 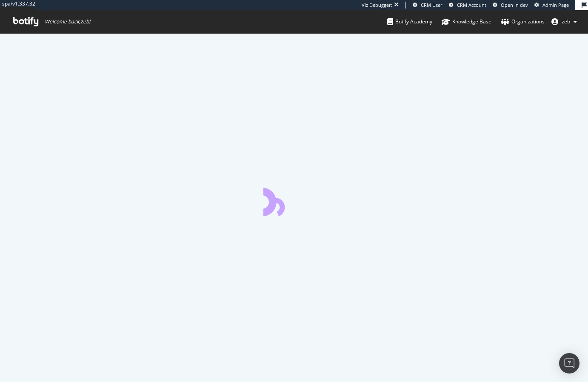 What do you see at coordinates (410, 21) in the screenshot?
I see `div: Botify Academy` at bounding box center [410, 21].